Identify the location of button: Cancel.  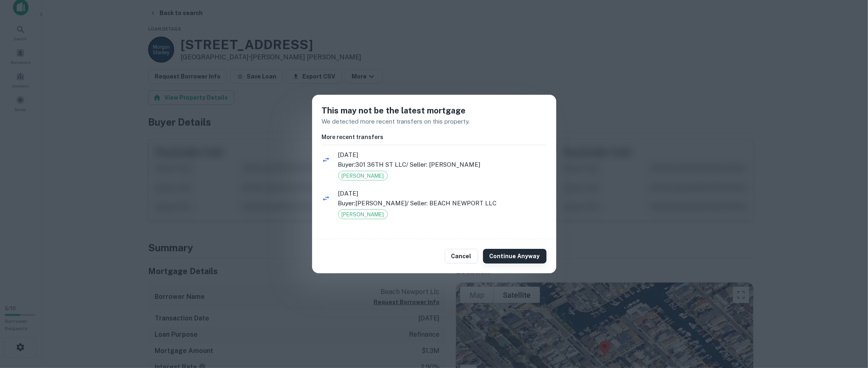
(461, 256).